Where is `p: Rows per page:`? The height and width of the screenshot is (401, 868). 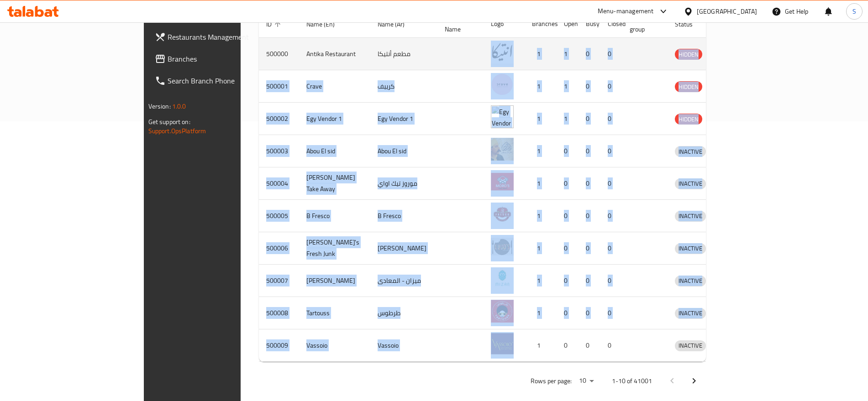 p: Rows per page: is located at coordinates (551, 381).